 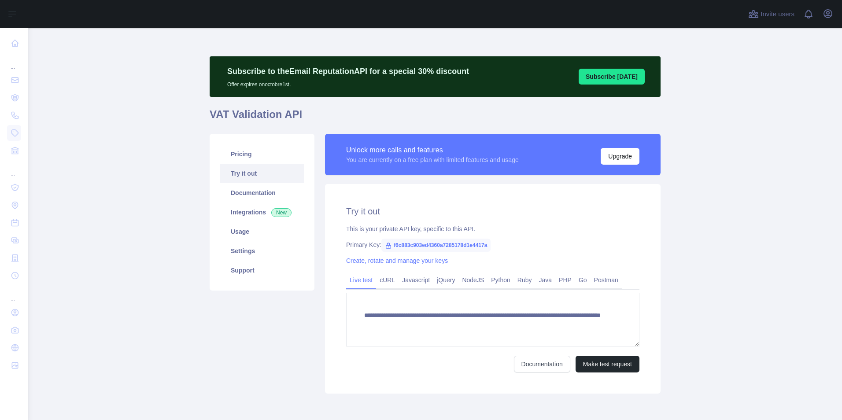 I want to click on a: Javascript, so click(x=415, y=280).